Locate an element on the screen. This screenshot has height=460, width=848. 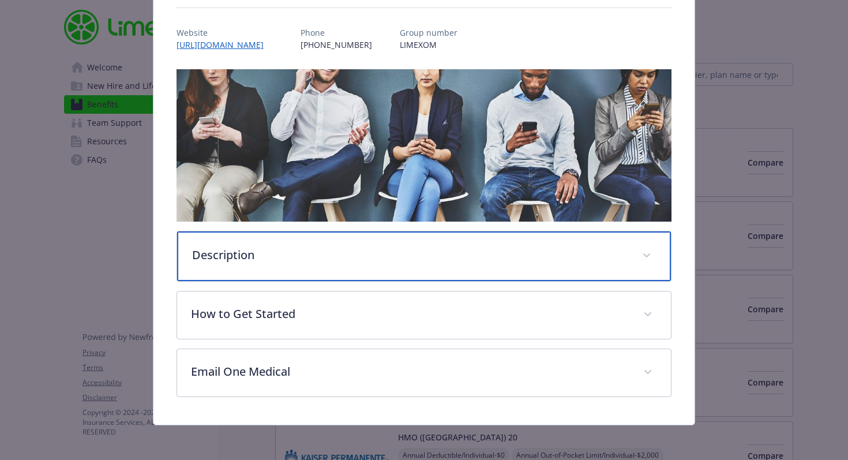
p: Website is located at coordinates (224, 32).